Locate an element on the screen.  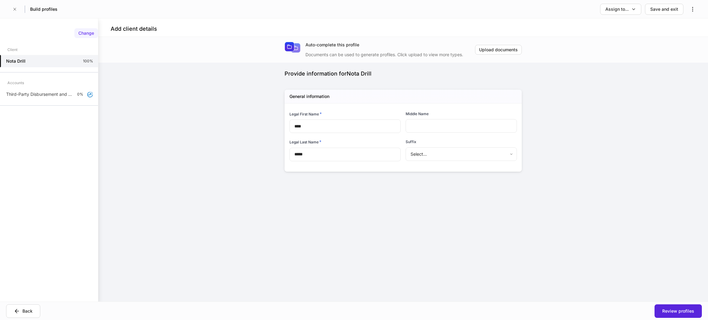
div: Review profiles is located at coordinates (678, 311).